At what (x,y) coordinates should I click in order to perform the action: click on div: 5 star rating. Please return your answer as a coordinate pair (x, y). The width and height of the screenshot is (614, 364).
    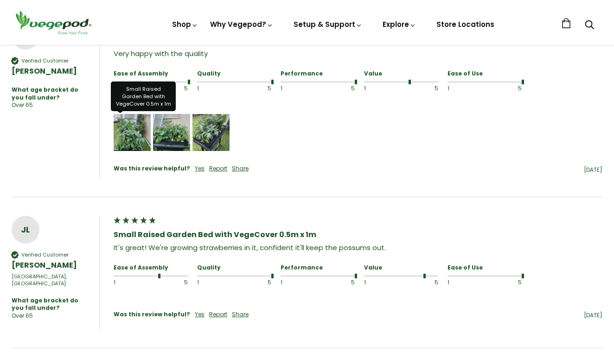
    Looking at the image, I should click on (134, 222).